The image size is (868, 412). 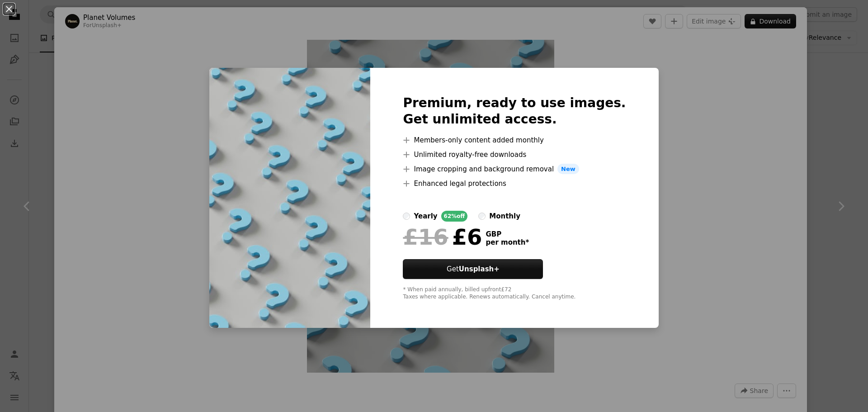 I want to click on img: premium_photo-1678216285973-466494c8c707, so click(x=289, y=198).